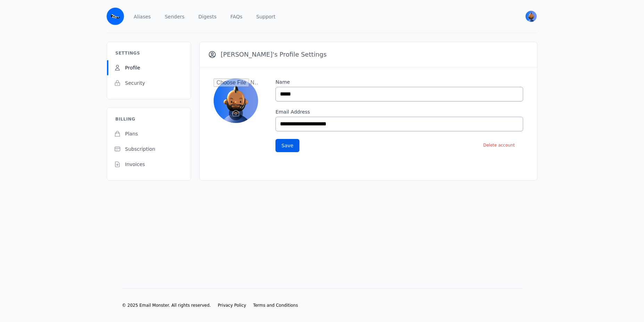 This screenshot has height=322, width=644. Describe the element at coordinates (149, 68) in the screenshot. I see `a: Profile` at that location.